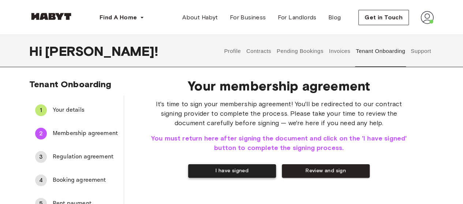 The width and height of the screenshot is (463, 204). What do you see at coordinates (37, 51) in the screenshot?
I see `span: Hi` at bounding box center [37, 51].